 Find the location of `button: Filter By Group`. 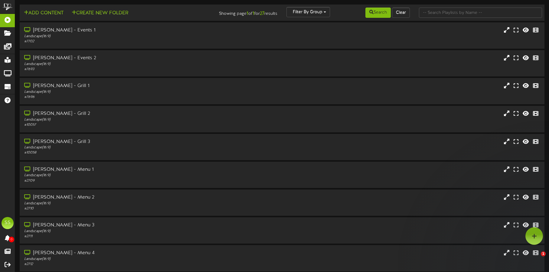

button: Filter By Group is located at coordinates (308, 12).